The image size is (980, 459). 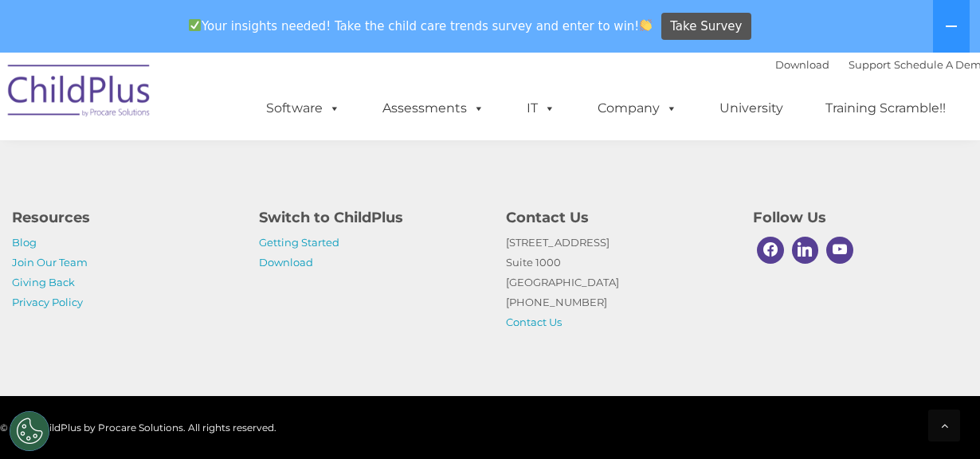 I want to click on span: Your insights needed! Take the child care trends survey and enter to win!, so click(x=420, y=26).